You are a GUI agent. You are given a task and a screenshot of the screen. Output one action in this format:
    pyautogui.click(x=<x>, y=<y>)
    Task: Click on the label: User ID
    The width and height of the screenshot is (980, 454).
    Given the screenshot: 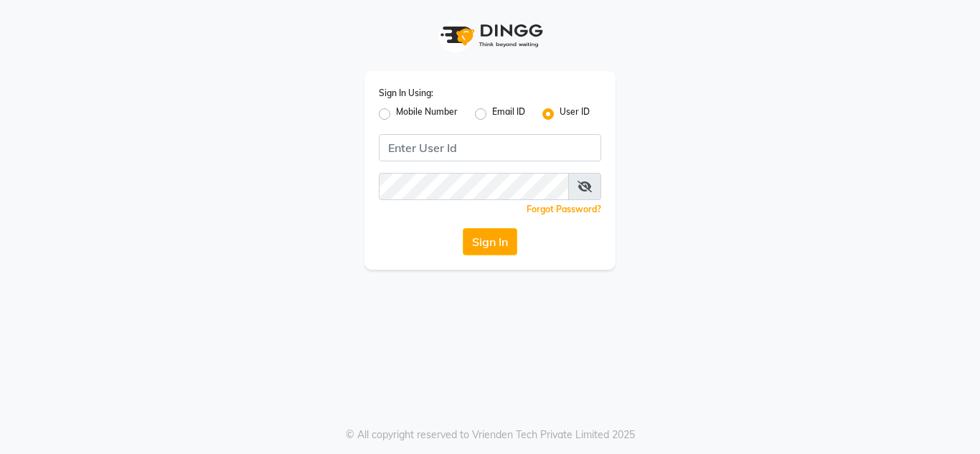 What is the action you would take?
    pyautogui.click(x=575, y=114)
    